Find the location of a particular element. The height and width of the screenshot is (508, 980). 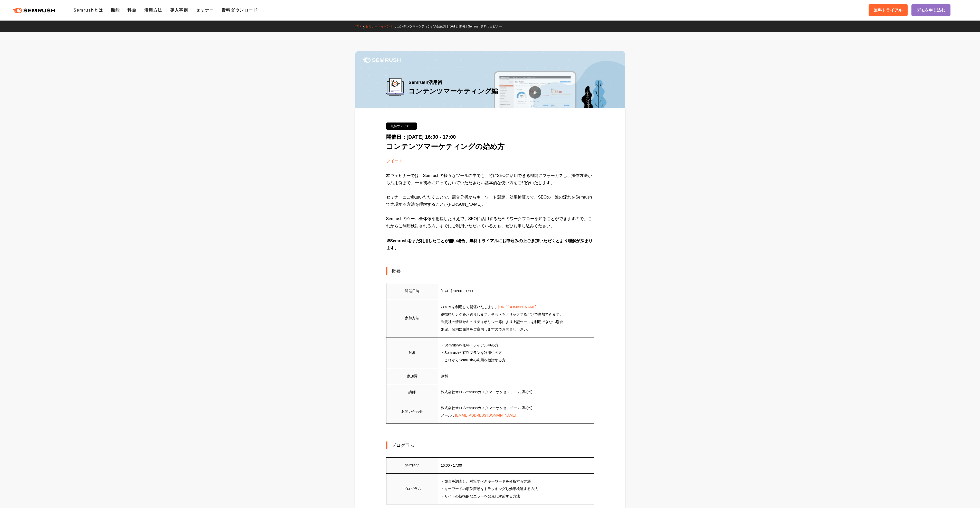

td: 16:00 - 17:00 is located at coordinates (515, 465).